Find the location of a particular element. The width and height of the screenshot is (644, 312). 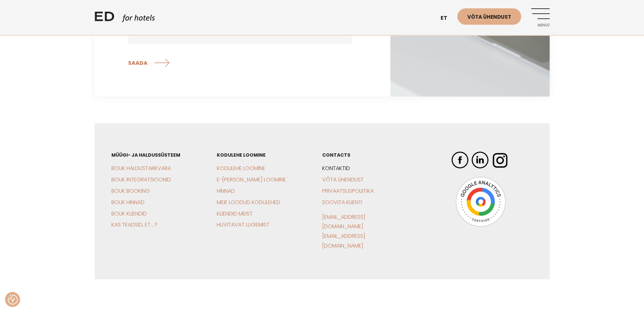

a: BOUK Kliendid is located at coordinates (129, 214).